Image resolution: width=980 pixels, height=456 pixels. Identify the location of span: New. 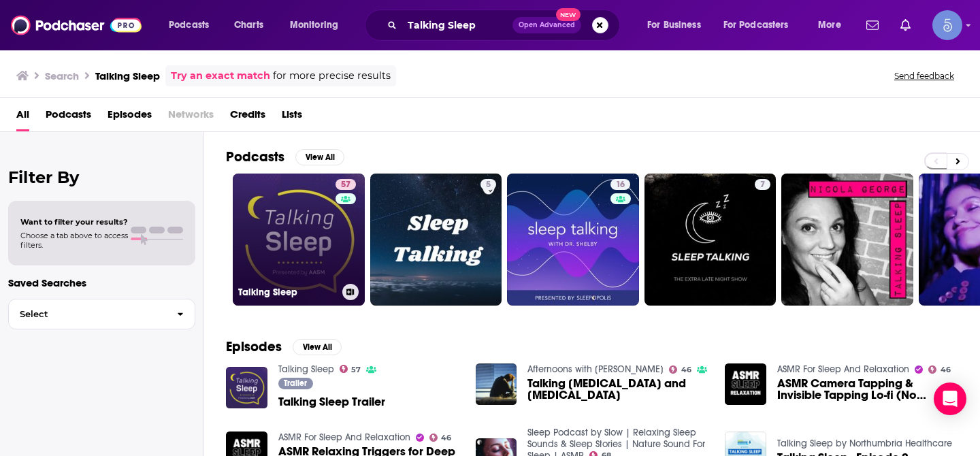
(568, 14).